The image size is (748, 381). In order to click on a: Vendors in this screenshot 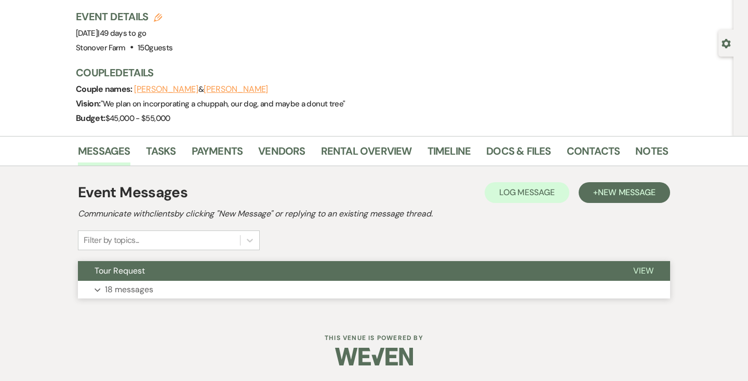, I will do `click(282, 154)`.